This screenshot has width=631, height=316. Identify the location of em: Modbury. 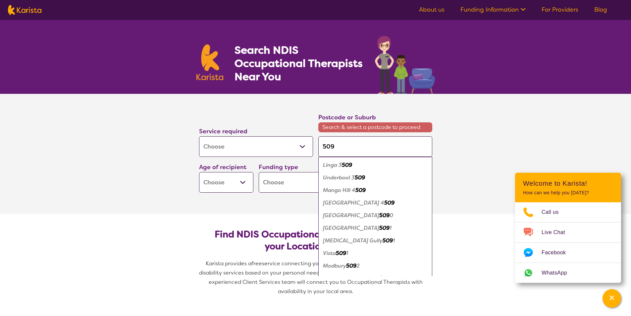
(334, 265).